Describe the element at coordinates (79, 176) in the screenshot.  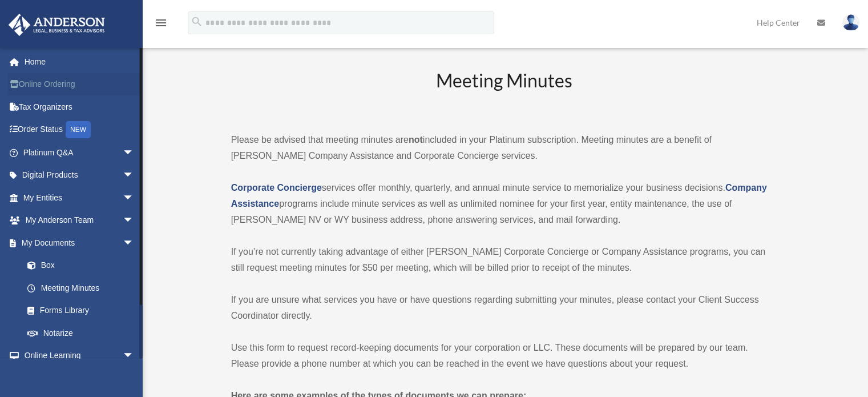
I see `a: Digital Productsarrow_drop_down` at that location.